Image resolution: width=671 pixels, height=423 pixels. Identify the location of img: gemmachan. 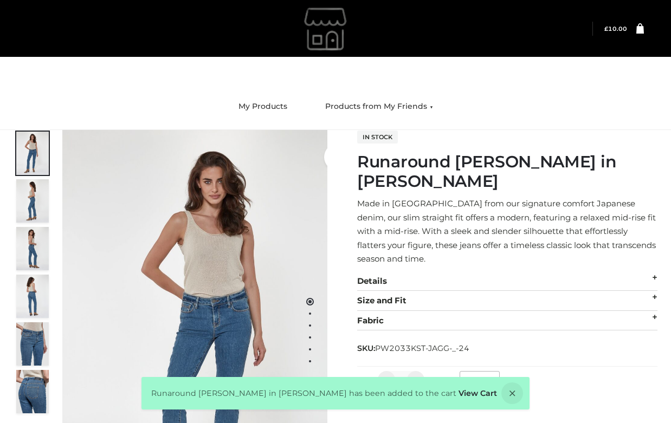
(327, 29).